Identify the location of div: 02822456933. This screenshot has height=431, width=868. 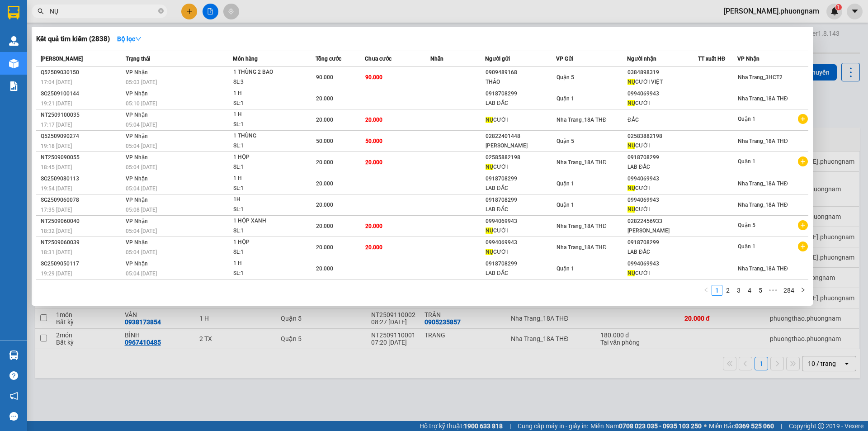
(663, 221).